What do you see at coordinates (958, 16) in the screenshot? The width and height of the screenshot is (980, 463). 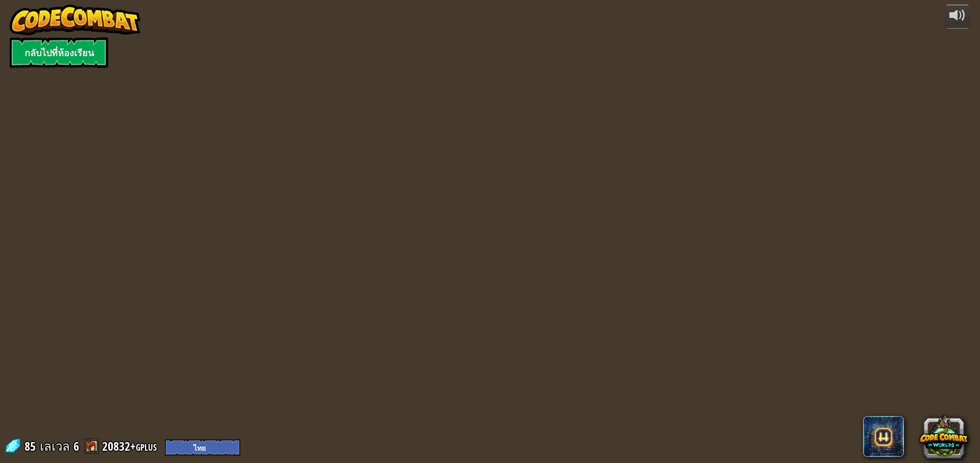 I see `button: ปรับระดับเสียง` at bounding box center [958, 16].